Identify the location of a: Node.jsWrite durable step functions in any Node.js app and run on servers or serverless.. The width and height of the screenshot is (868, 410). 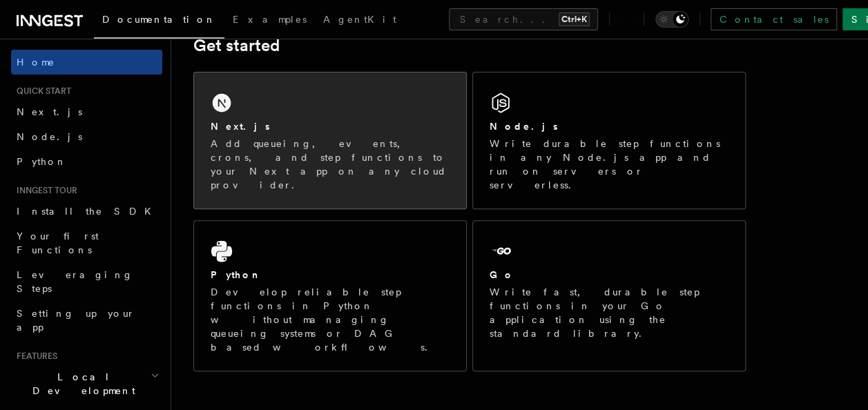
(609, 140).